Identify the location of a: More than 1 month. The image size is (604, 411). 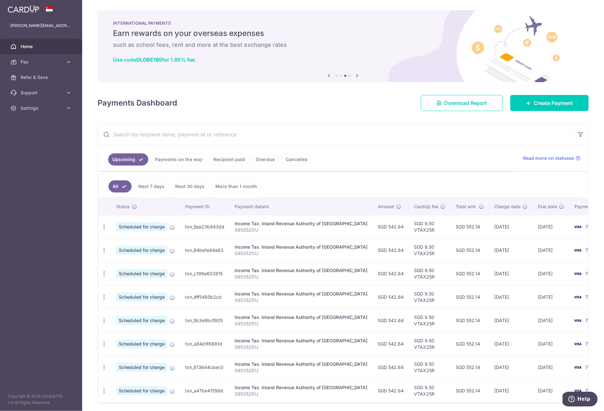
(236, 186).